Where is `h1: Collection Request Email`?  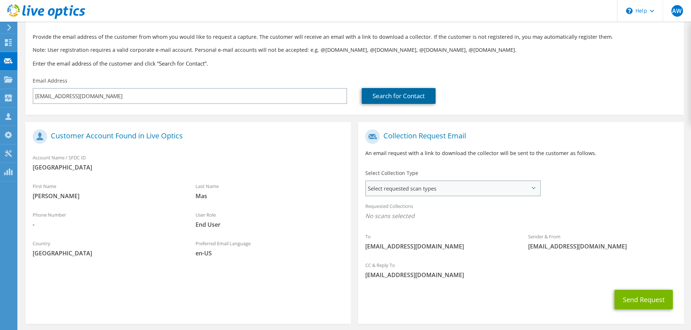 h1: Collection Request Email is located at coordinates (518, 137).